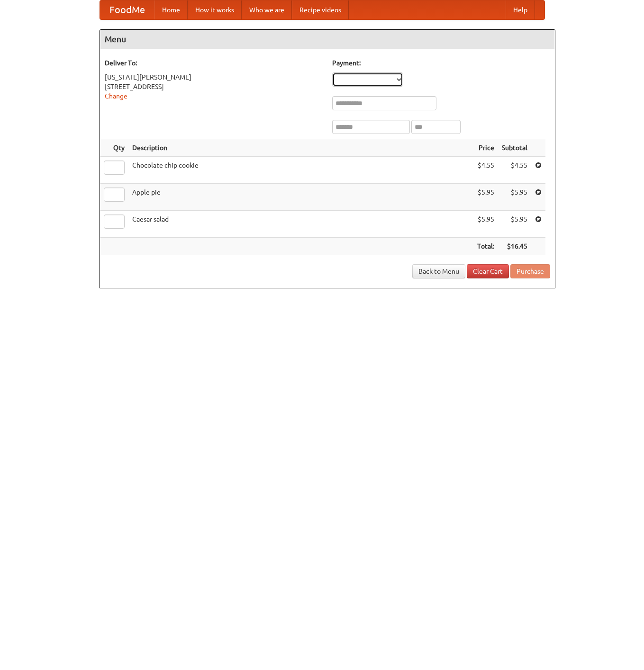 This screenshot has width=644, height=670. I want to click on a: Back to Menu, so click(439, 271).